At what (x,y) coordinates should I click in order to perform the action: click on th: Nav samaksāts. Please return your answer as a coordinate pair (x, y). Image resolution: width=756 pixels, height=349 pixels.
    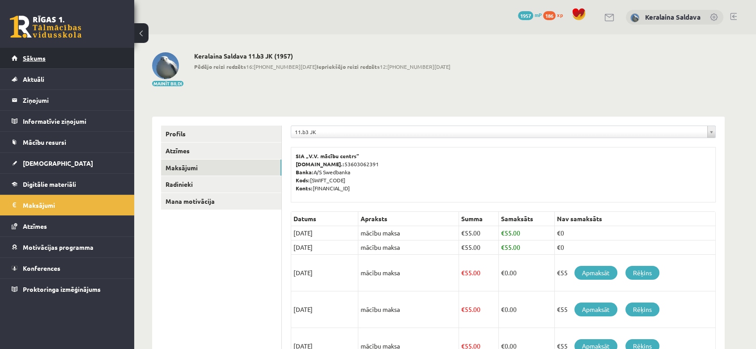
    Looking at the image, I should click on (635, 219).